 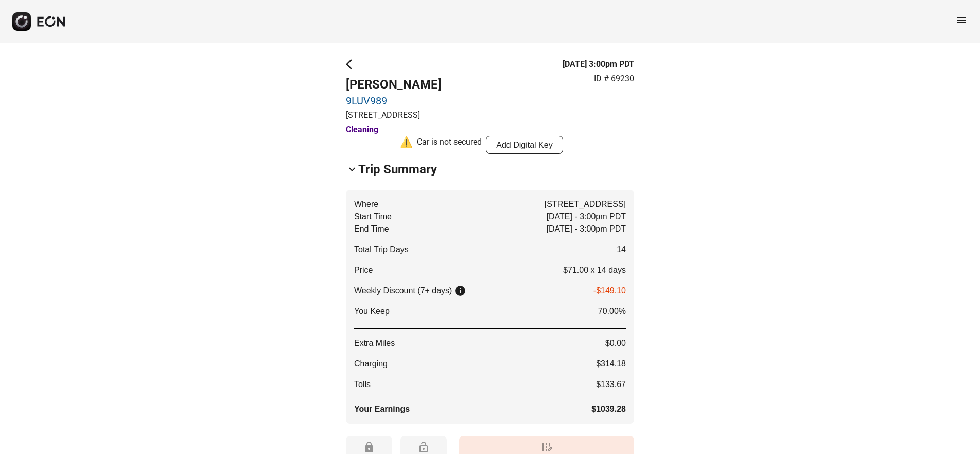 What do you see at coordinates (403, 291) in the screenshot?
I see `p: Weekly Discount (7+ days)` at bounding box center [403, 291].